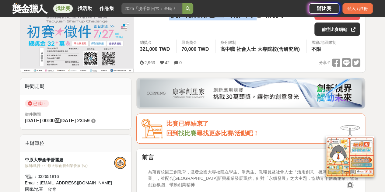 The width and height of the screenshot is (385, 192). What do you see at coordinates (148, 157) in the screenshot?
I see `strong: 前言` at bounding box center [148, 157].